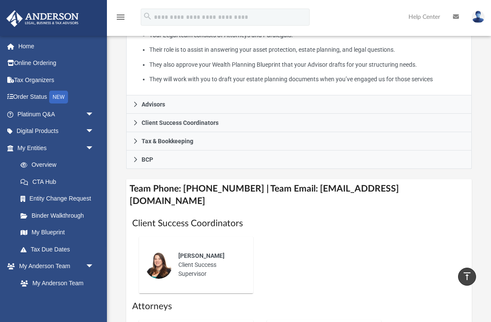 This screenshot has height=322, width=491. Describe the element at coordinates (56, 148) in the screenshot. I see `a: My Entitiesarrow_drop_down` at that location.